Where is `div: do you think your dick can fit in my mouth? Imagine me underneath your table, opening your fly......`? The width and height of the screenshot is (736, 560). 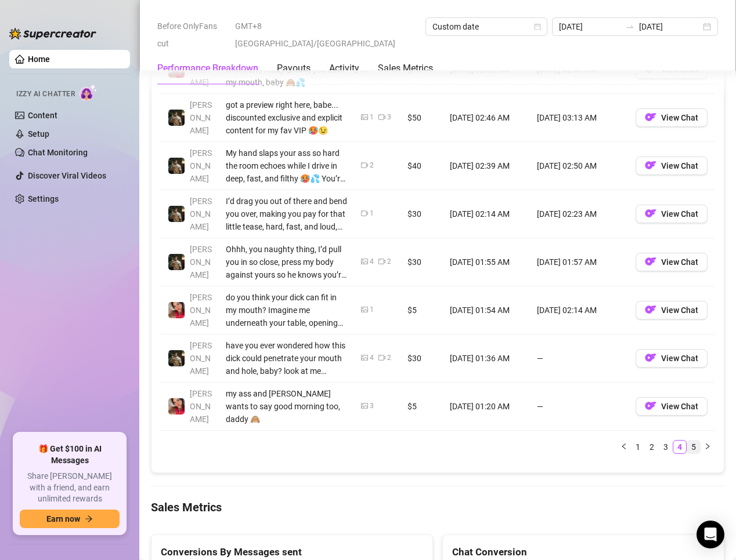 div: do you think your dick can fit in my mouth? Imagine me underneath your table, opening your fly...... is located at coordinates (286, 310).